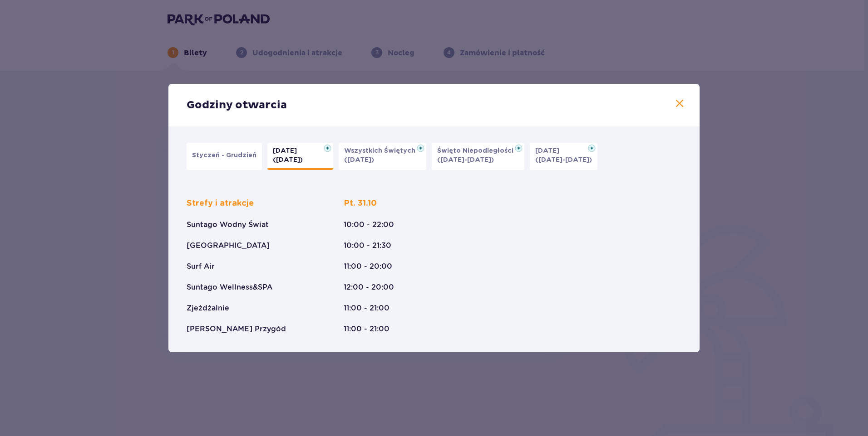  Describe the element at coordinates (229, 288) in the screenshot. I see `p: Suntago Wellness&SPA` at that location.